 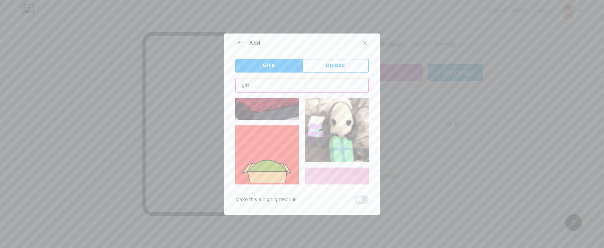 I want to click on button: Upload, so click(x=335, y=66).